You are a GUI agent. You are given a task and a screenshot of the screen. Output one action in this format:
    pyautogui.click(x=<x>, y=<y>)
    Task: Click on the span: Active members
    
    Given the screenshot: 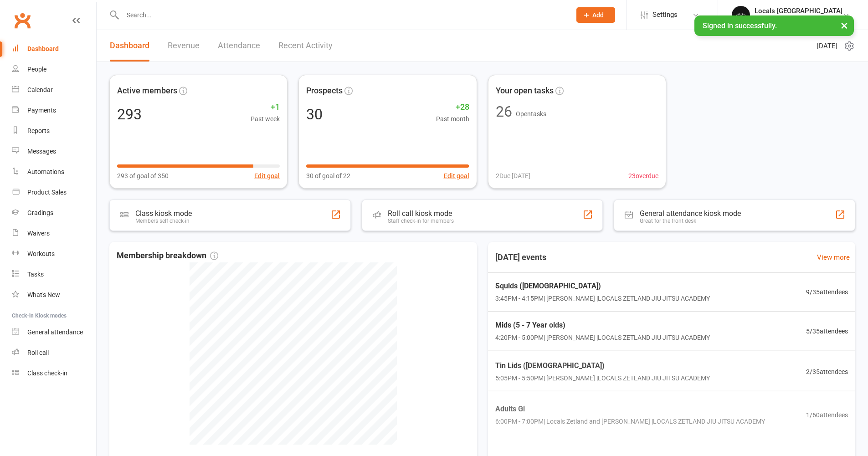 What is the action you would take?
    pyautogui.click(x=147, y=91)
    